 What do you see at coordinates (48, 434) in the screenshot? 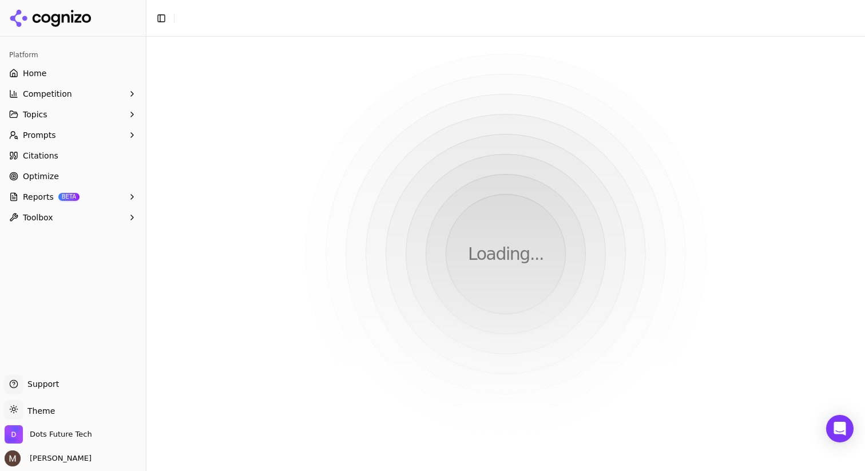
I see `button: Open organization switcher` at bounding box center [48, 434].